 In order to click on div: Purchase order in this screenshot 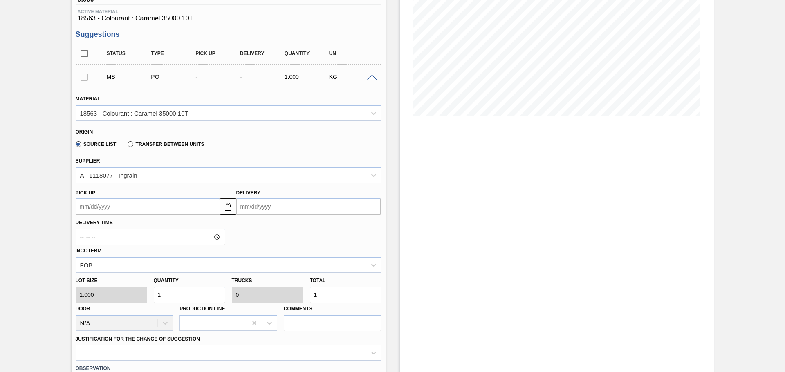, I will do `click(173, 77)`.